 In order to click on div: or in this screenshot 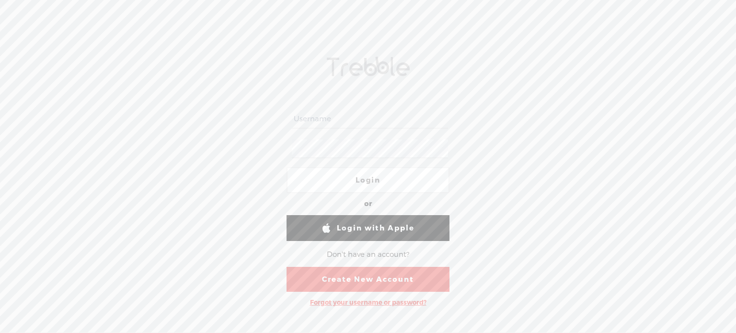, I will do `click(368, 204)`.